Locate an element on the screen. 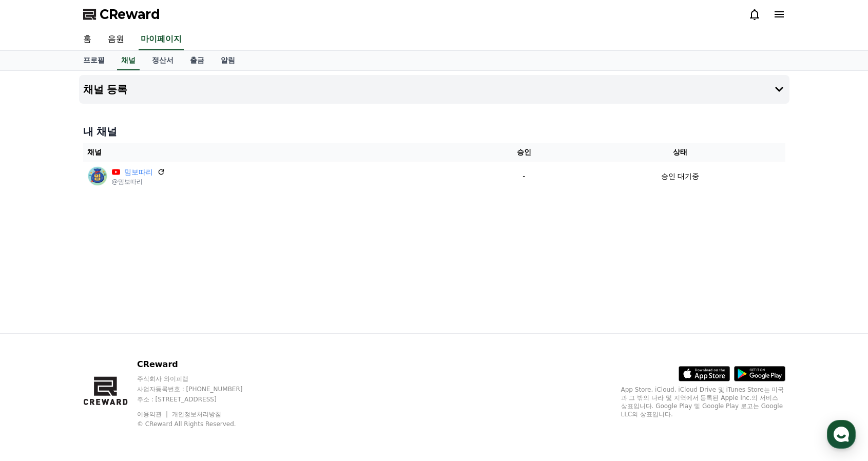 The height and width of the screenshot is (461, 868). button: 채널 등록 is located at coordinates (434, 89).